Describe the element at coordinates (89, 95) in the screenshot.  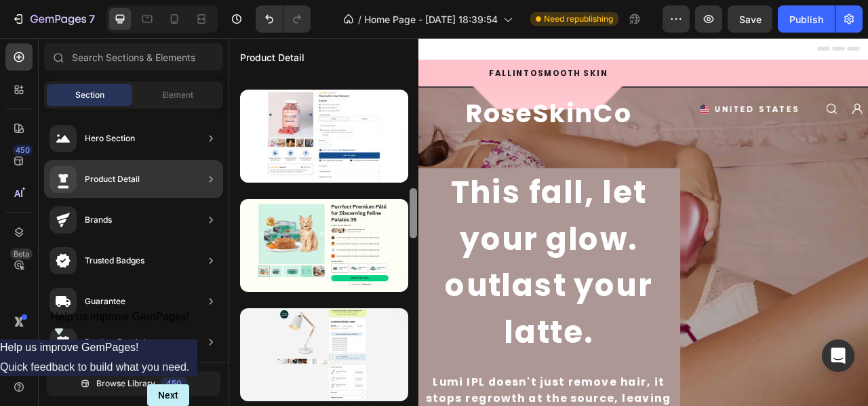
I see `span: Section` at that location.